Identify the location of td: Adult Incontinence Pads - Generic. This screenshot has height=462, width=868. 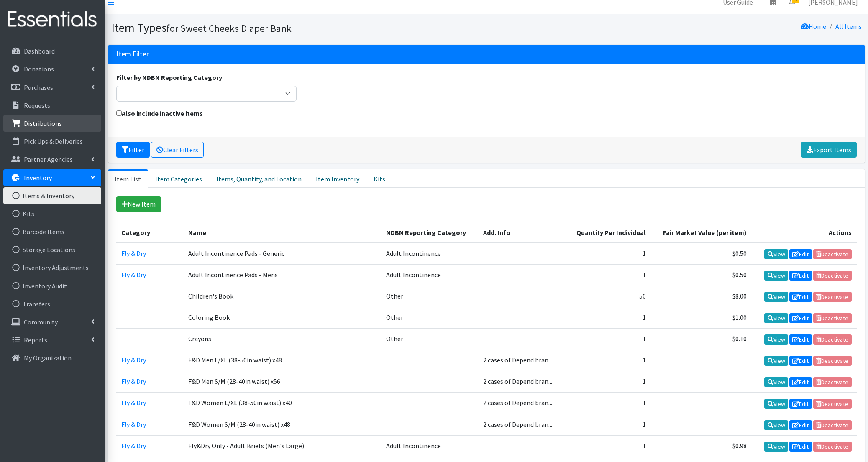
(282, 254).